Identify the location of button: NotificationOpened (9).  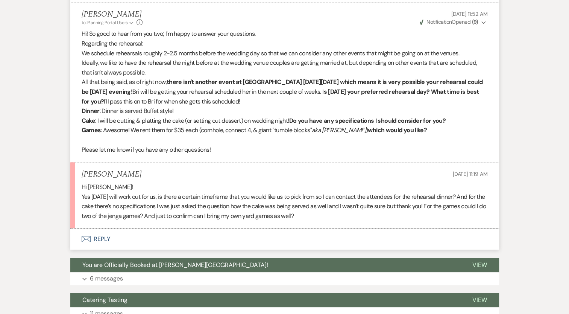
(453, 22).